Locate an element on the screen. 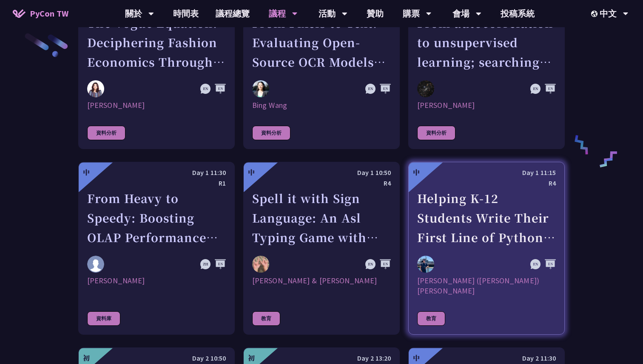 This screenshot has width=643, height=364. img: David Mikolas is located at coordinates (426, 89).